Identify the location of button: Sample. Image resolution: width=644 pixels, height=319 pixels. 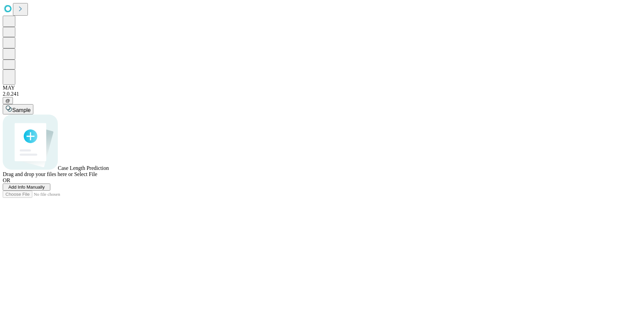
(18, 109).